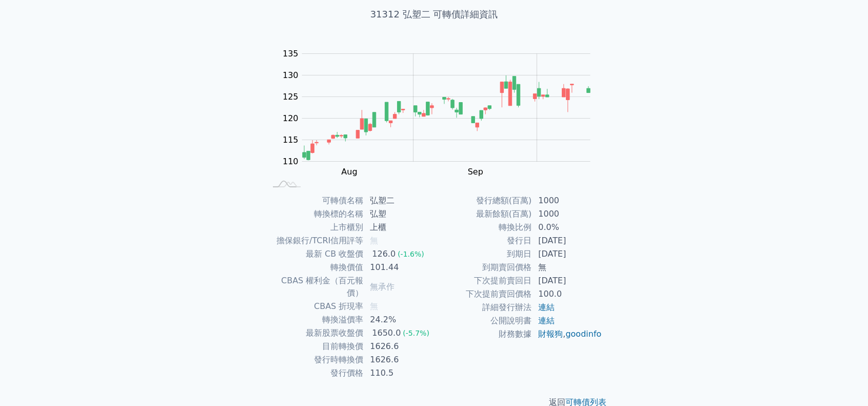 The height and width of the screenshot is (406, 868). What do you see at coordinates (483, 321) in the screenshot?
I see `td: 公開說明書` at bounding box center [483, 321].